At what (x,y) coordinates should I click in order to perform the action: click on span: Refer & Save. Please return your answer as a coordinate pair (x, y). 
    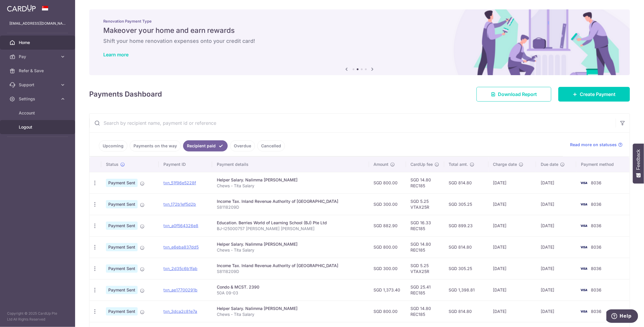
    Looking at the image, I should click on (38, 71).